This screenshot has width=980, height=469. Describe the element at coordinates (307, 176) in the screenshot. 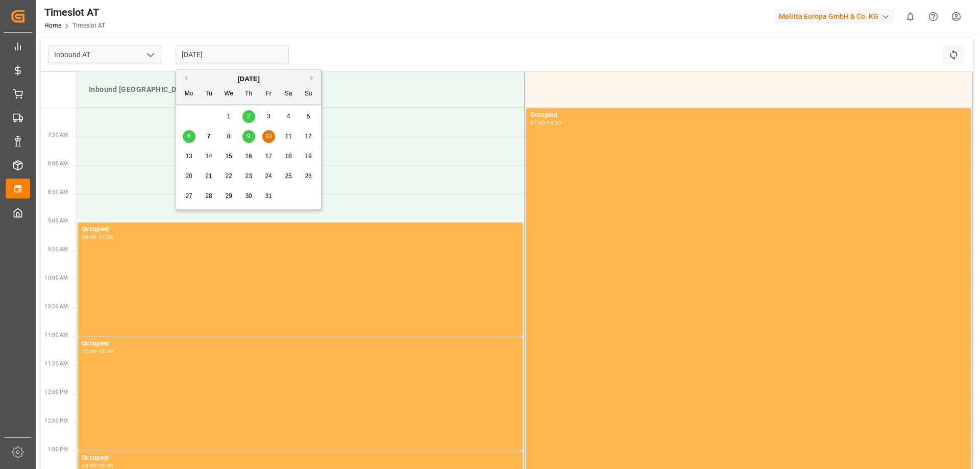

I see `span: 26` at that location.